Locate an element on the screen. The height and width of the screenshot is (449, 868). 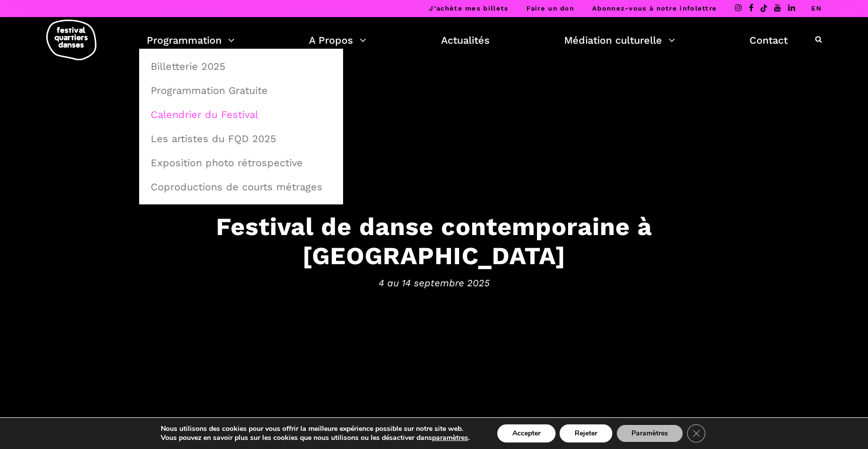
a: Calendrier du Festival is located at coordinates (241, 115).